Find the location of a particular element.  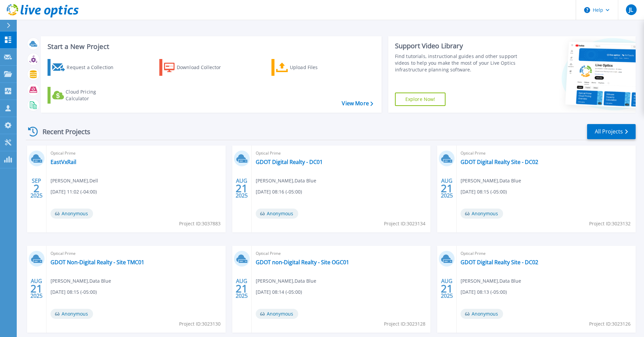

div: Upload Files is located at coordinates (317, 67).